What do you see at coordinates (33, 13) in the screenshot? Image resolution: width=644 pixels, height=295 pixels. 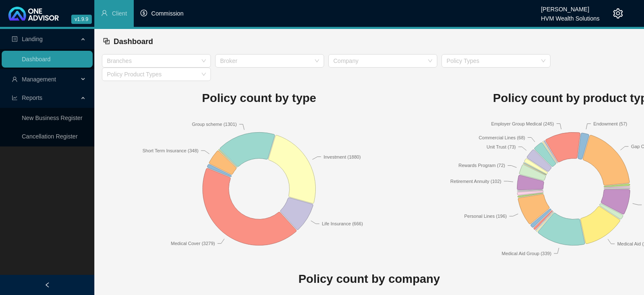 I see `img: 2df55531c6924b55f21c4cf5d4484680-logo-light.svg` at bounding box center [33, 13].